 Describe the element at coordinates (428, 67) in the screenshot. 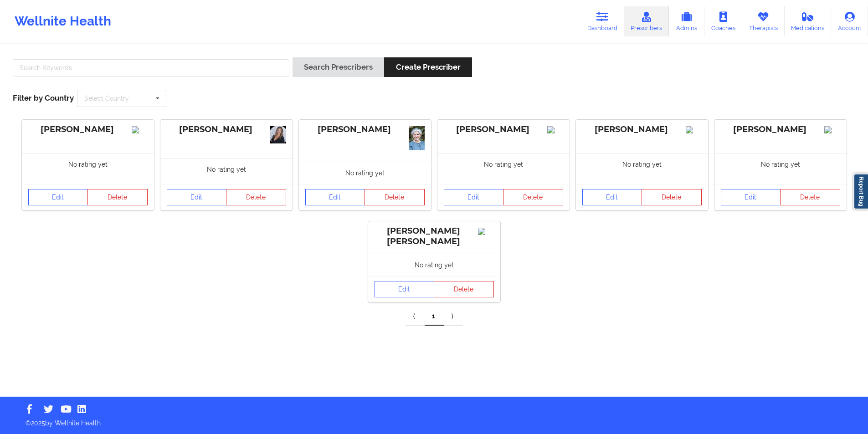

I see `button: Create Prescriber` at that location.